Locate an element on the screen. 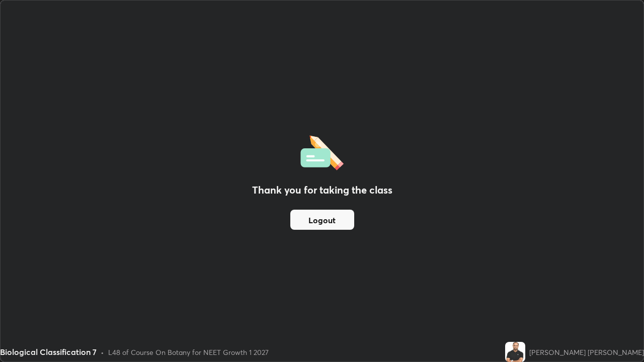 The height and width of the screenshot is (362, 644). button: Logout is located at coordinates (322, 220).